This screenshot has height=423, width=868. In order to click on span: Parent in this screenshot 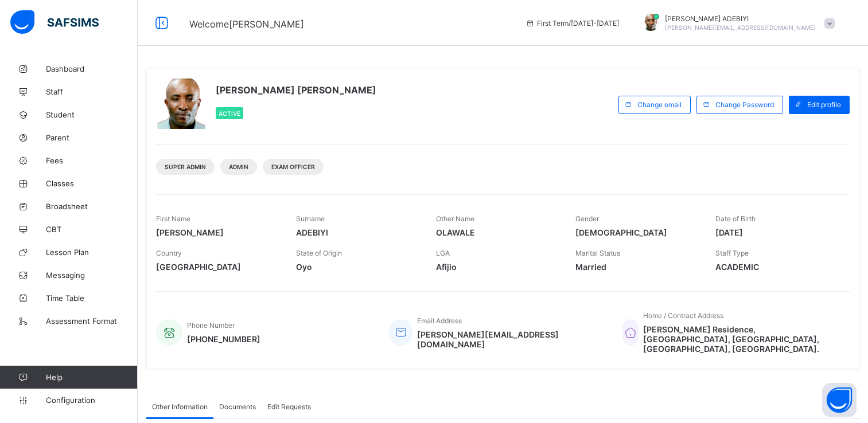, I will do `click(92, 137)`.